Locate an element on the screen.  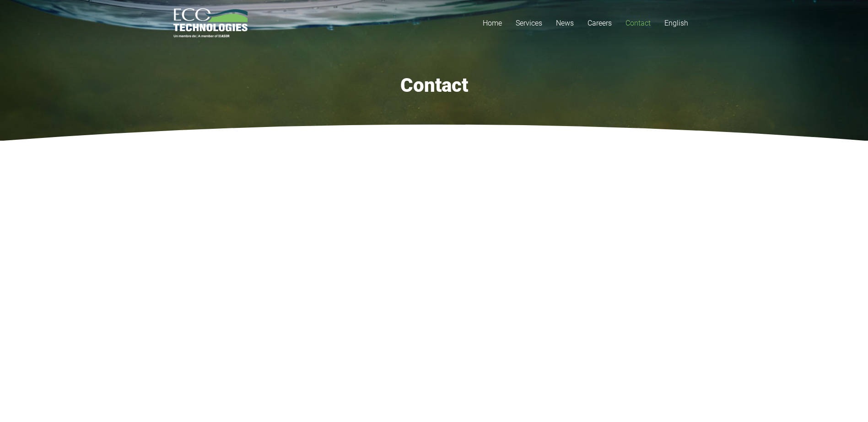
span: Home is located at coordinates (492, 23).